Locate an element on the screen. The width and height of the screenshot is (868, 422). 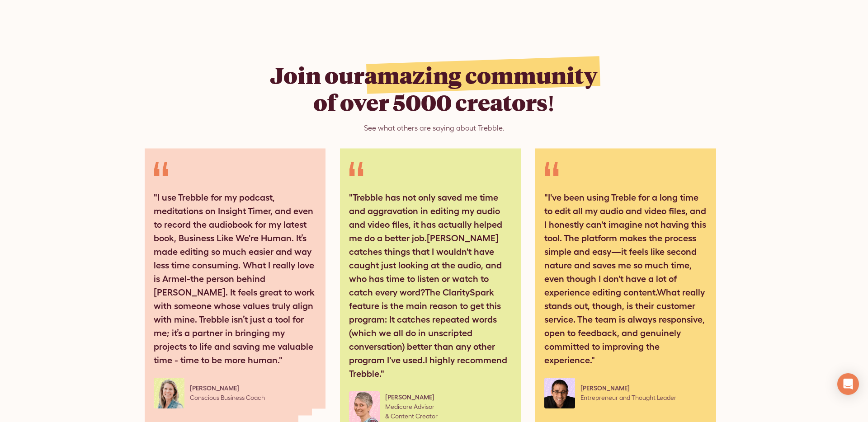
div: Medicare Advisor & Content Creator is located at coordinates (411, 412).